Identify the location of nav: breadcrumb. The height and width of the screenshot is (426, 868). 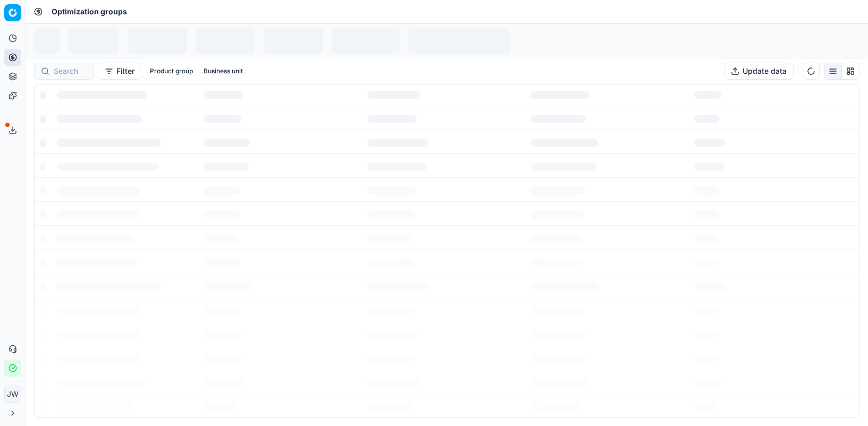
(89, 12).